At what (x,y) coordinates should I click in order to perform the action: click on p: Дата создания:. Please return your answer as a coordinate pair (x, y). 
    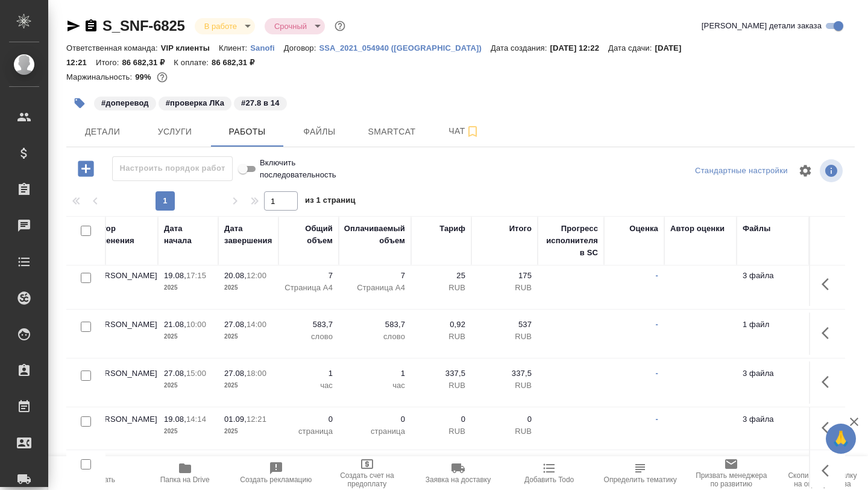
    Looking at the image, I should click on (520, 48).